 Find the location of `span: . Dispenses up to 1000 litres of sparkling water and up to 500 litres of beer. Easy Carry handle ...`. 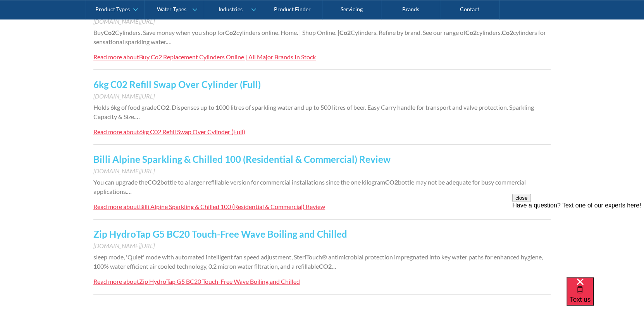

span: . Dispenses up to 1000 litres of sparkling water and up to 500 litres of beer. Easy Carry handle ... is located at coordinates (313, 112).